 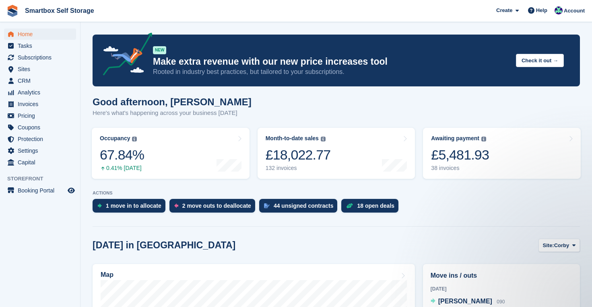 I want to click on h2: Move ins / outs, so click(x=501, y=276).